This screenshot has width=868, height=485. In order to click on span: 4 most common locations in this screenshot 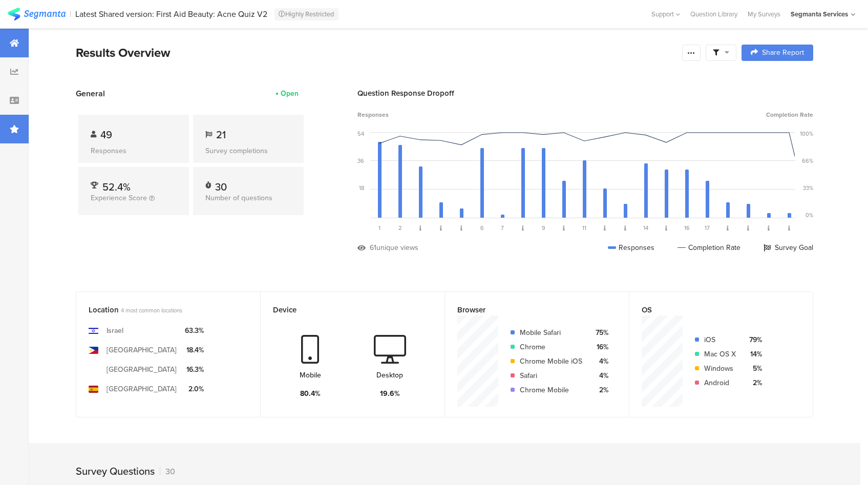, I will do `click(152, 310)`.